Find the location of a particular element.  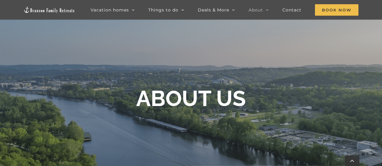

span: Book Now is located at coordinates (336, 10).